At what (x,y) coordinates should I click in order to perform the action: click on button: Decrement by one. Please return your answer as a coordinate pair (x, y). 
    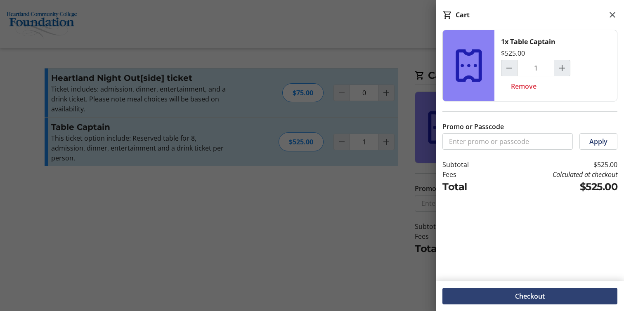
    Looking at the image, I should click on (510, 68).